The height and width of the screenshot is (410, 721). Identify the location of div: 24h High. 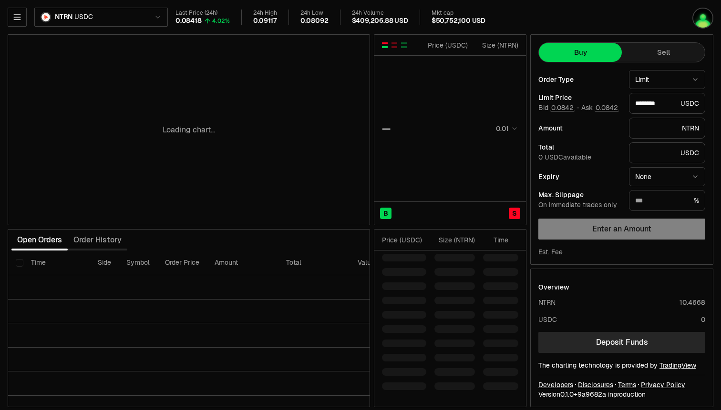
(265, 13).